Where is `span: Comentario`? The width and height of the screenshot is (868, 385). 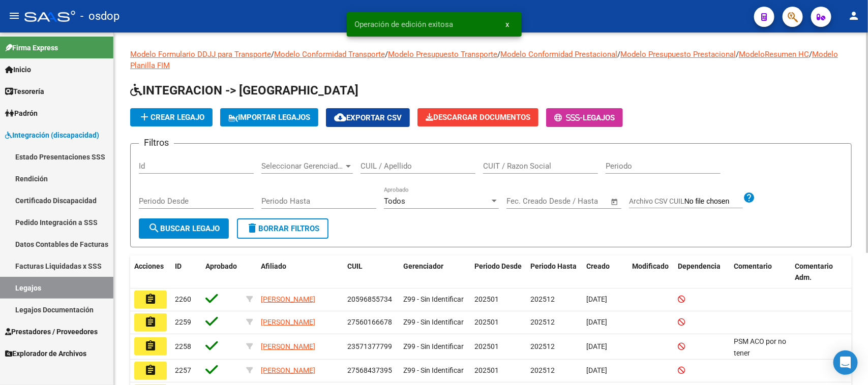
span: Comentario is located at coordinates (752, 267).